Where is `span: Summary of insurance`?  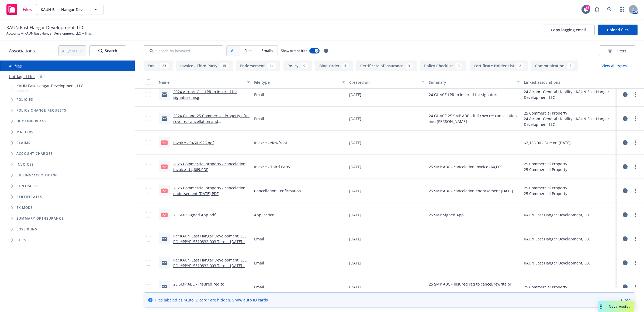
span: Summary of insurance is located at coordinates (40, 218).